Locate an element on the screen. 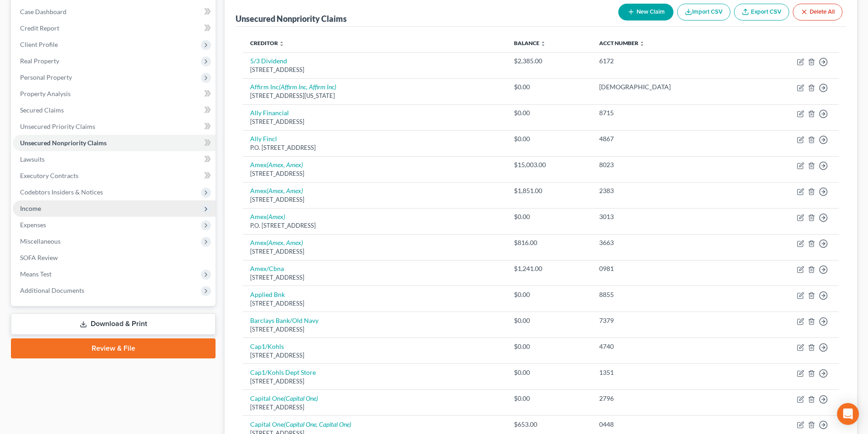 Image resolution: width=868 pixels, height=434 pixels. div: 3013 is located at coordinates (670, 217).